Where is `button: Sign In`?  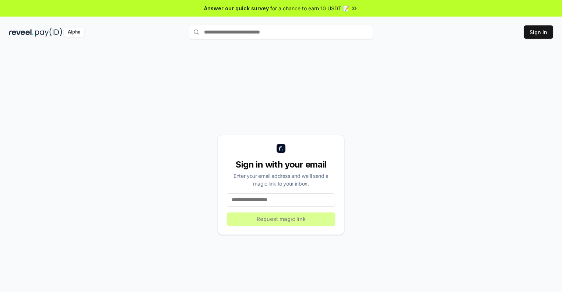 button: Sign In is located at coordinates (539, 32).